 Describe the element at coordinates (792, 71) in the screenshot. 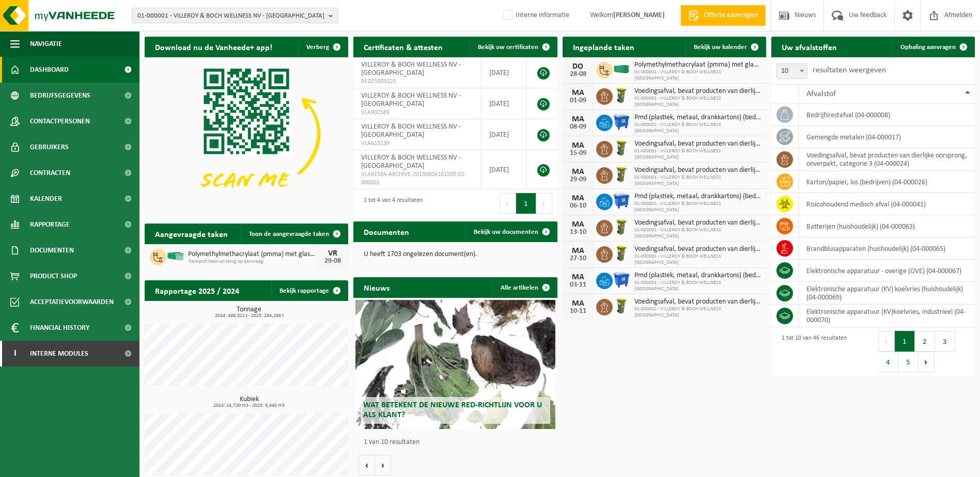

I see `span: 10` at that location.